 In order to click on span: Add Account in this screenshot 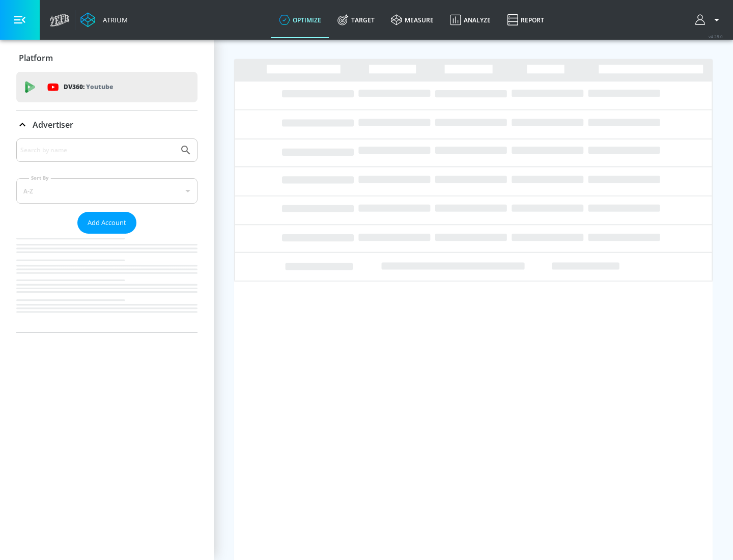, I will do `click(107, 223)`.